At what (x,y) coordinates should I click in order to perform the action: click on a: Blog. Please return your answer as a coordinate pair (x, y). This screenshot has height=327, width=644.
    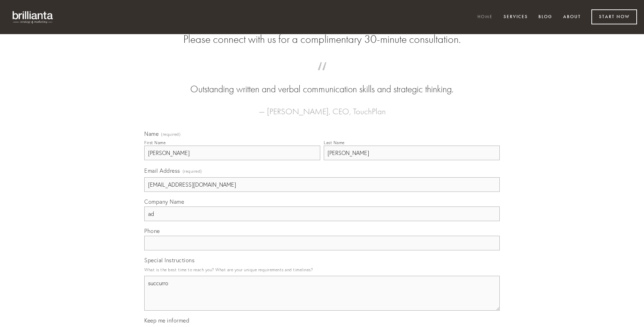
    Looking at the image, I should click on (546, 17).